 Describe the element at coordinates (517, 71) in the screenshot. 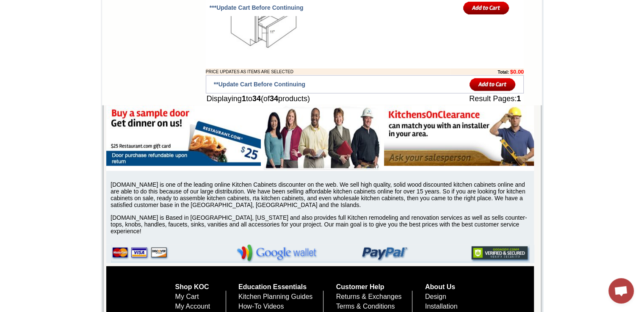

I see `b: $0.00` at that location.